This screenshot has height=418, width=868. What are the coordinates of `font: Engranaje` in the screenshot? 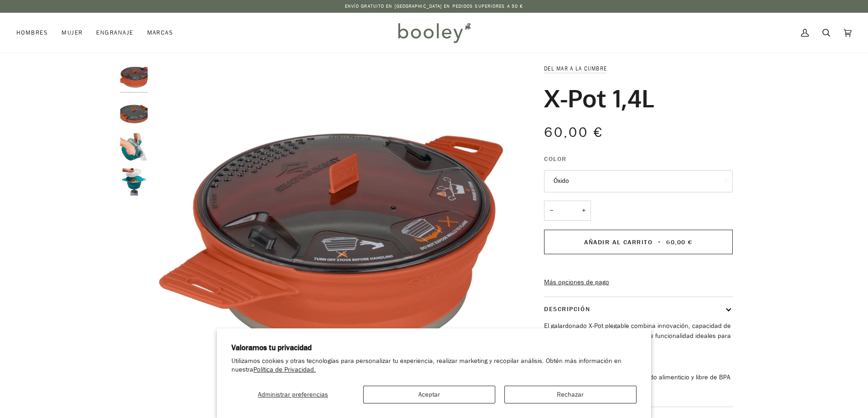 It's located at (114, 32).